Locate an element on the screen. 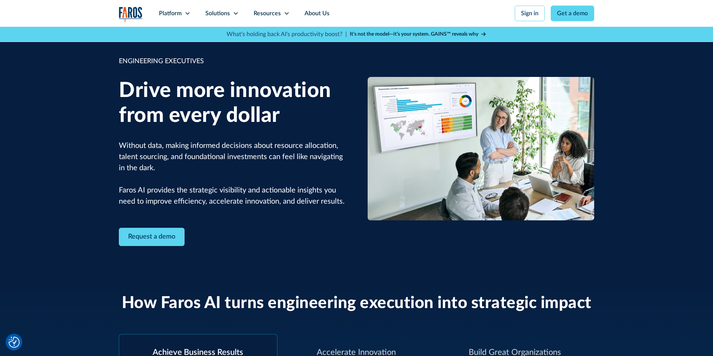 This screenshot has height=356, width=713. div: Solutions is located at coordinates (218, 13).